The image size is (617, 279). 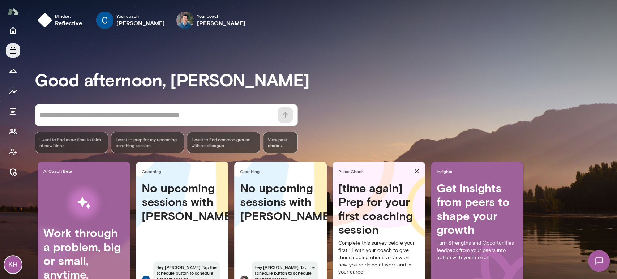 What do you see at coordinates (71, 142) in the screenshot?
I see `span: I want to find more time to think of new ideas` at bounding box center [71, 142].